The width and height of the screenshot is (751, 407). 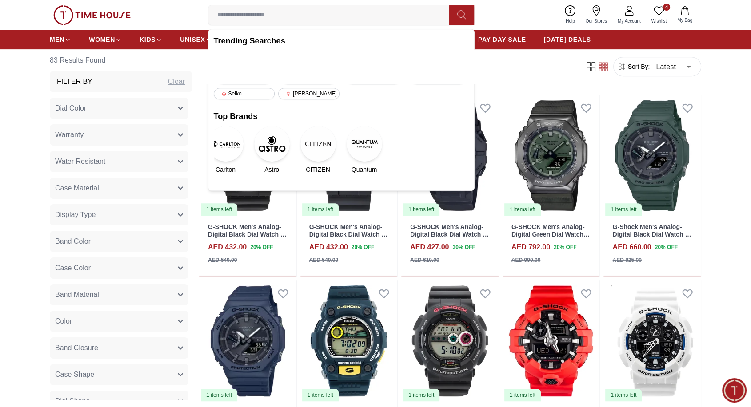 What do you see at coordinates (551, 341) in the screenshot?
I see `a: G-SHOCK Men's Analog-Digital Black Dial Watch - GA-700-4A1 items left` at bounding box center [551, 341].